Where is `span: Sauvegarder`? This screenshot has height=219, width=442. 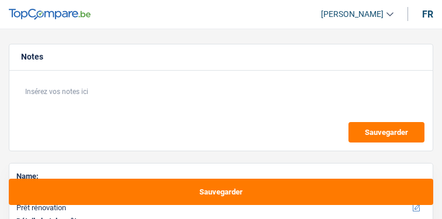
span: Sauvegarder is located at coordinates (387, 132).